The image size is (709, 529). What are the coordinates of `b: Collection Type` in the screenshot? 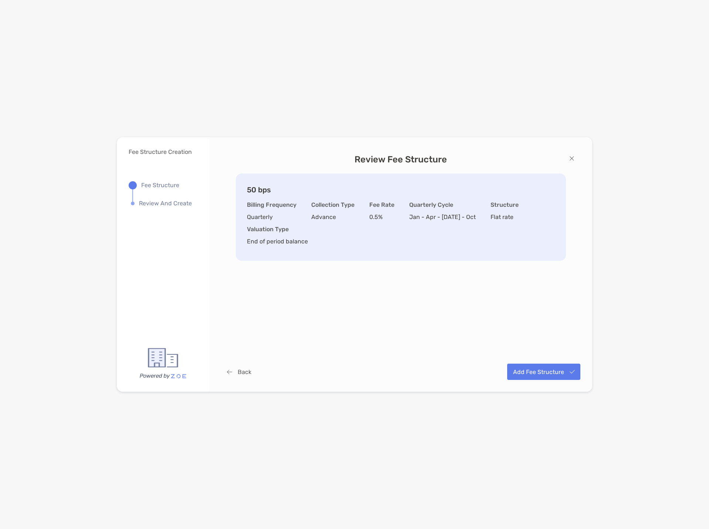 It's located at (333, 205).